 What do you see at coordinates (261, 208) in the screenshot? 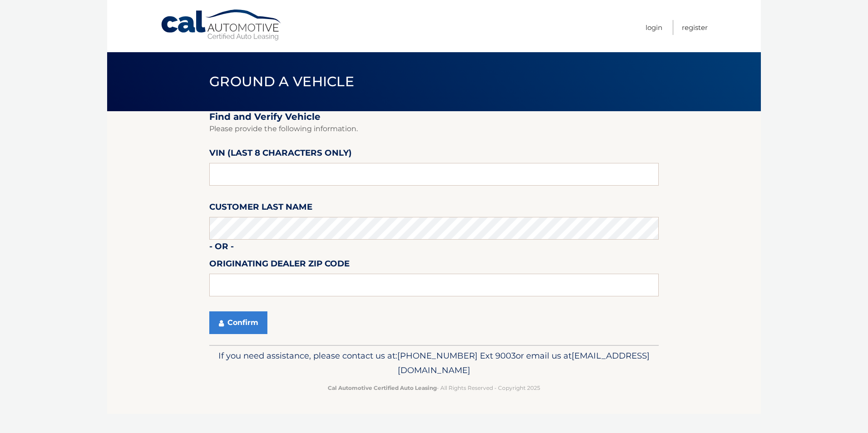
I see `label: Customer Last Name` at bounding box center [261, 208].